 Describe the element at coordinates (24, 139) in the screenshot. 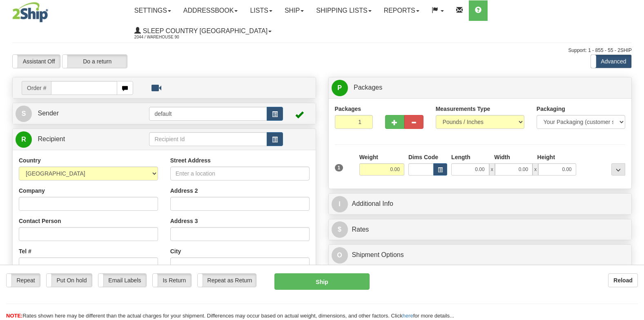

I see `span: R` at that location.